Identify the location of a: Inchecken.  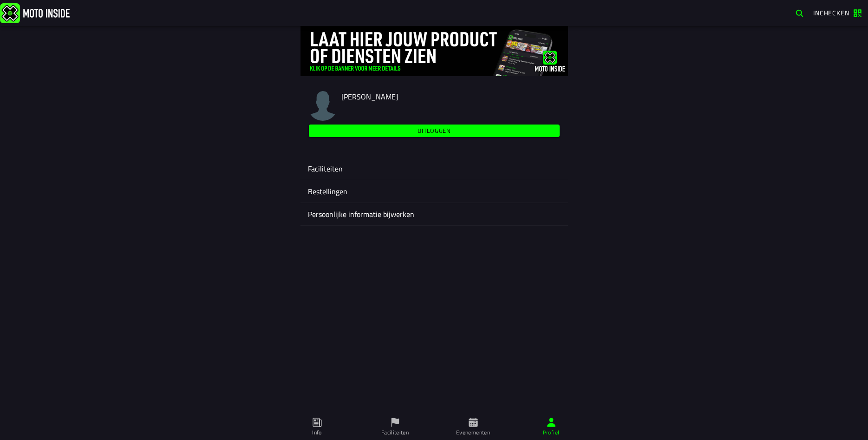
(838, 13).